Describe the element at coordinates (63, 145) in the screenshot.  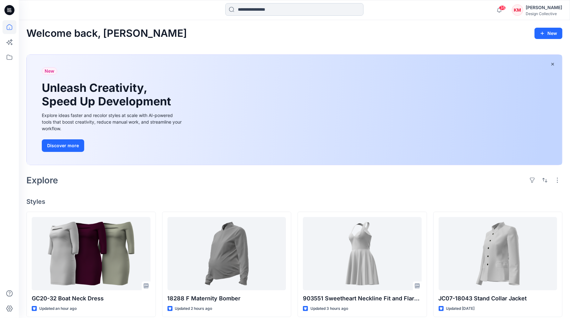
I see `button: Discover more` at that location.